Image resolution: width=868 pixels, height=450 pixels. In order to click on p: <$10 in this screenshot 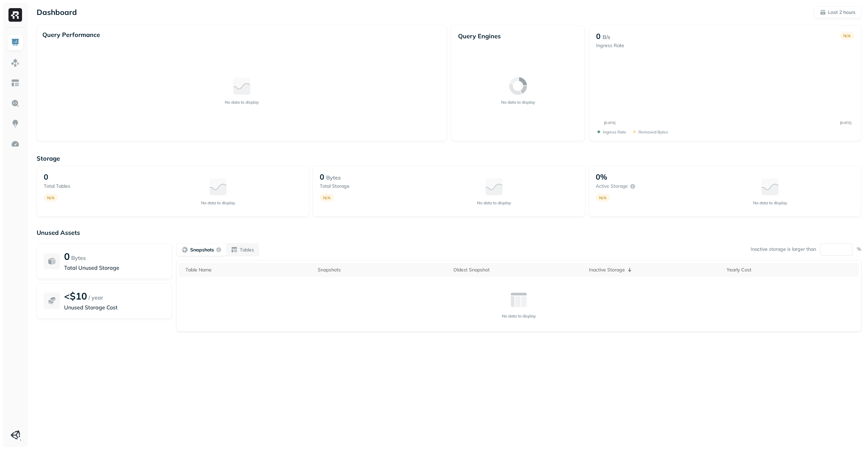, I will do `click(76, 296)`.